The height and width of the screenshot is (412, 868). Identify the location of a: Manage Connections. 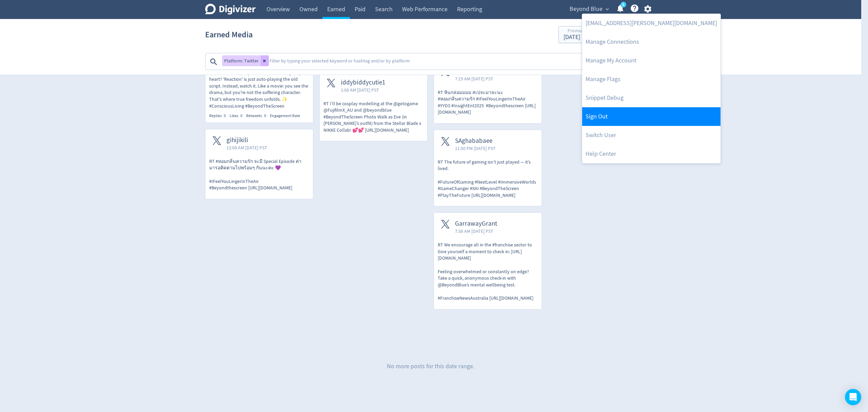
(651, 42).